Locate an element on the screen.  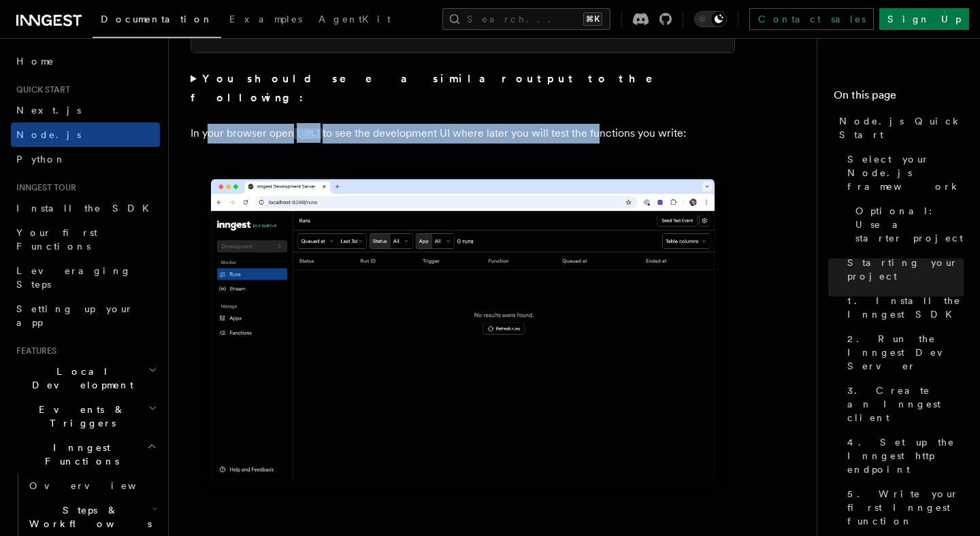
button: Local Development is located at coordinates (85, 378).